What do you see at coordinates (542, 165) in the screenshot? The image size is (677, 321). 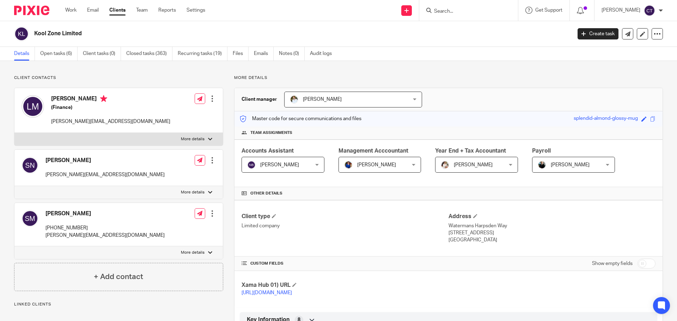 I see `img: nicky-partington.jpg` at bounding box center [542, 165].